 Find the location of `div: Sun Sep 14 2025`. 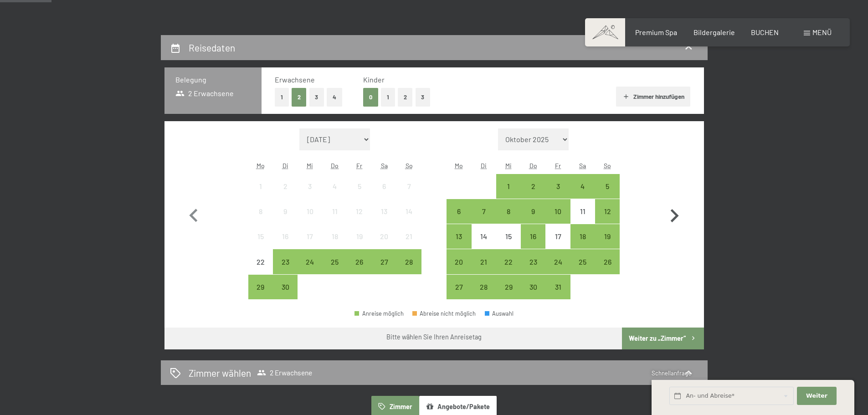

div: Sun Sep 14 2025 is located at coordinates (409, 212).